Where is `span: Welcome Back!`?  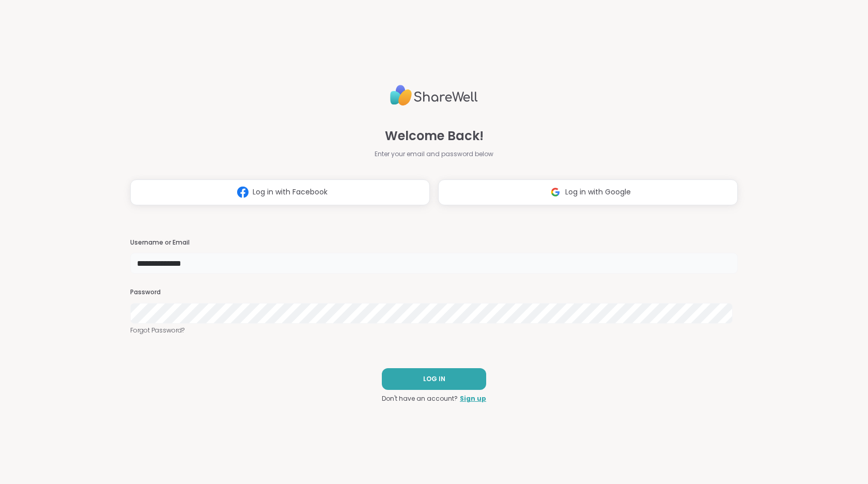
span: Welcome Back! is located at coordinates (434, 136).